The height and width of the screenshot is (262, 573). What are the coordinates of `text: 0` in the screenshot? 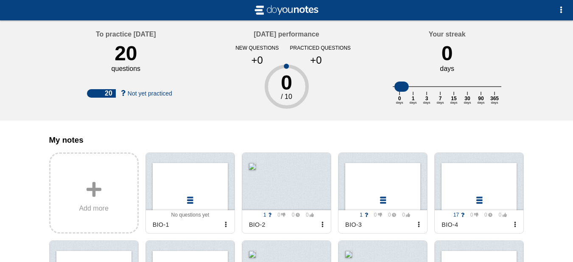 It's located at (400, 98).